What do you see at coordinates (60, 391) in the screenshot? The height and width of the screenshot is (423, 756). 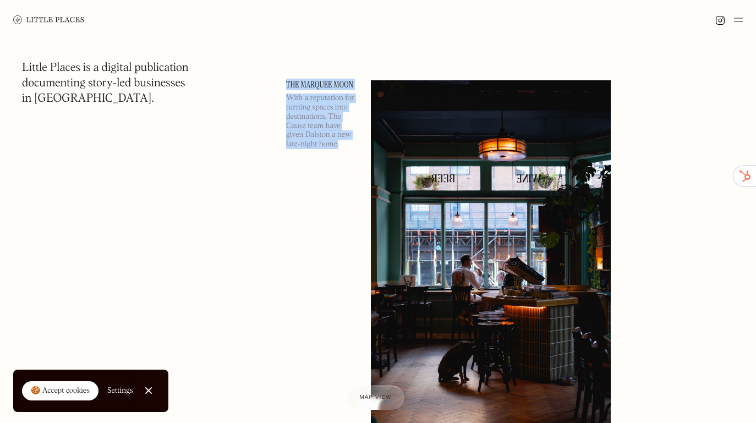 I see `div: 🍪 Accept cookies` at bounding box center [60, 391].